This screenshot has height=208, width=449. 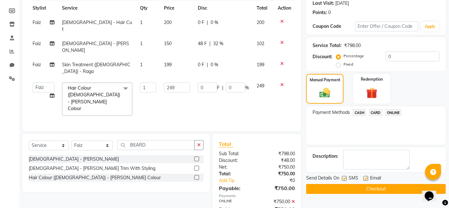 What do you see at coordinates (327, 45) in the screenshot?
I see `div: Service Total:` at bounding box center [327, 45].